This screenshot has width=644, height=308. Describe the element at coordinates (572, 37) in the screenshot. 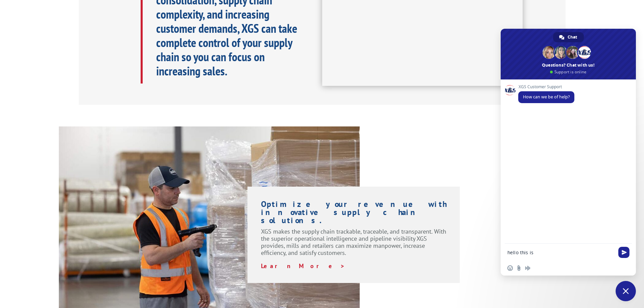

I see `span: Chat` at that location.